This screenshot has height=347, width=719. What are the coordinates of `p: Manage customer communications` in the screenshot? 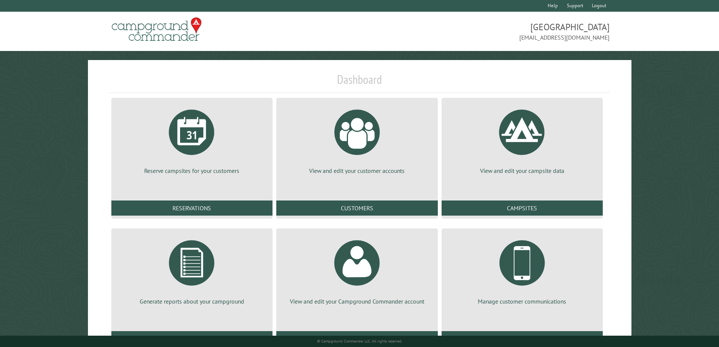 It's located at (522, 301).